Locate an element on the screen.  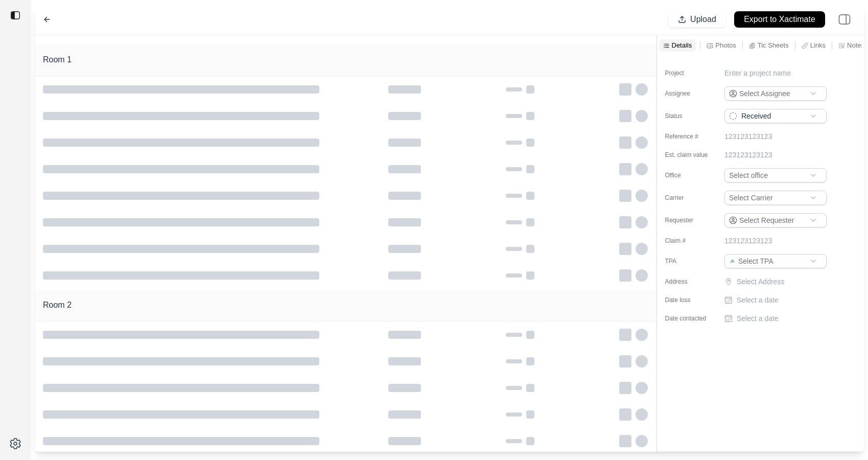
label: Assignee is located at coordinates (691, 93).